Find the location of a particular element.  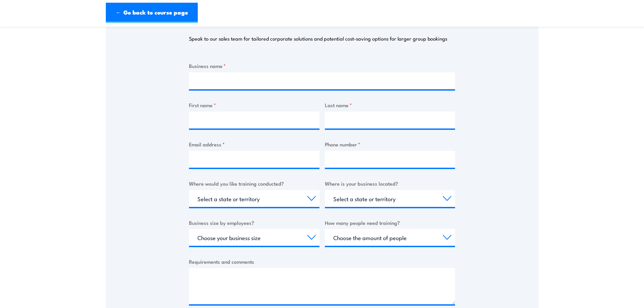

label: How many people need training? is located at coordinates (390, 223).